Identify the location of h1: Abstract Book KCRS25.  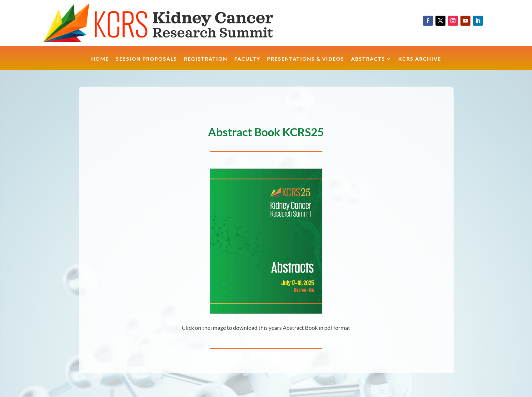
(266, 134).